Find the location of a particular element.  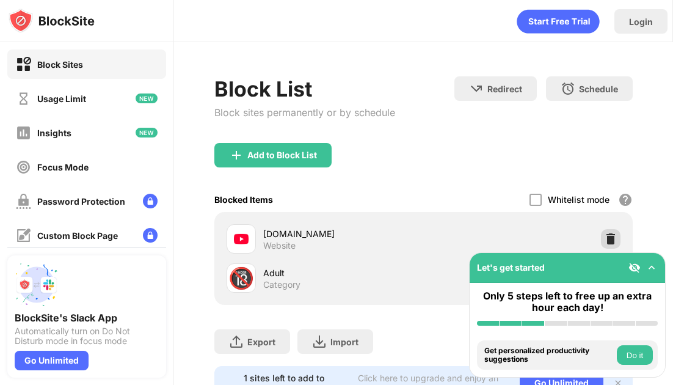

img: favicons is located at coordinates (241, 239).